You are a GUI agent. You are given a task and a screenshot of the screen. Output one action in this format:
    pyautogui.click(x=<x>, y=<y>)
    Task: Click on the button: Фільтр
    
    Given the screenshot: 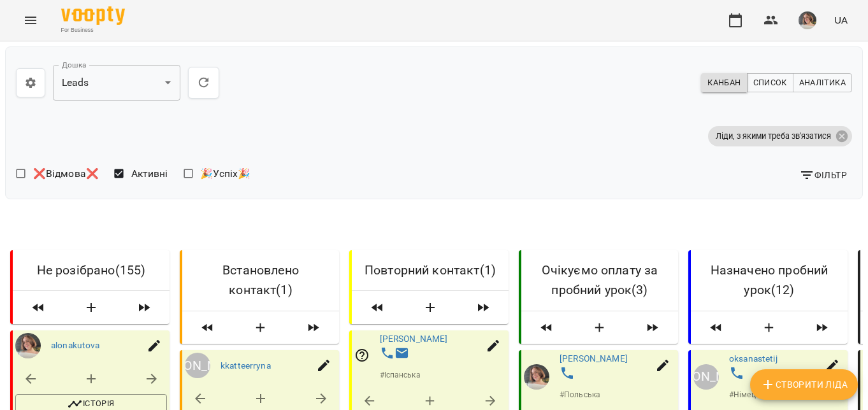 What is the action you would take?
    pyautogui.click(x=823, y=175)
    